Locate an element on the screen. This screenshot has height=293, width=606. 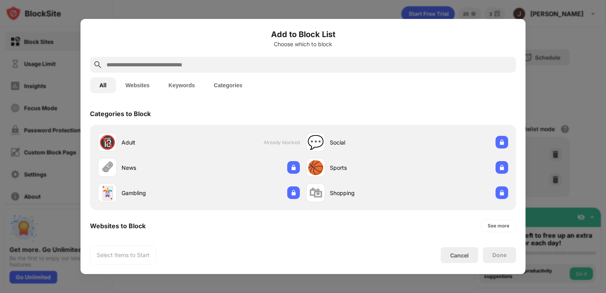
div: Shopping is located at coordinates (368, 192).